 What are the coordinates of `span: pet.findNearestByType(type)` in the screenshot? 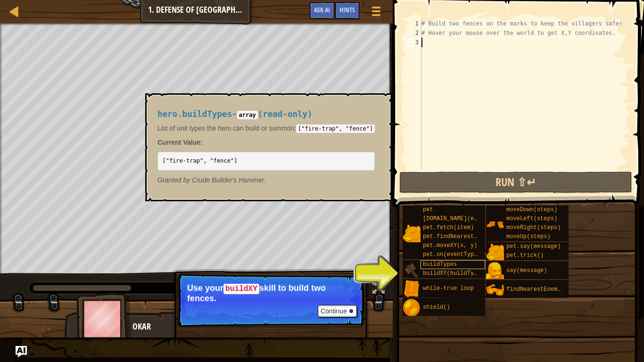 It's located at (469, 237).